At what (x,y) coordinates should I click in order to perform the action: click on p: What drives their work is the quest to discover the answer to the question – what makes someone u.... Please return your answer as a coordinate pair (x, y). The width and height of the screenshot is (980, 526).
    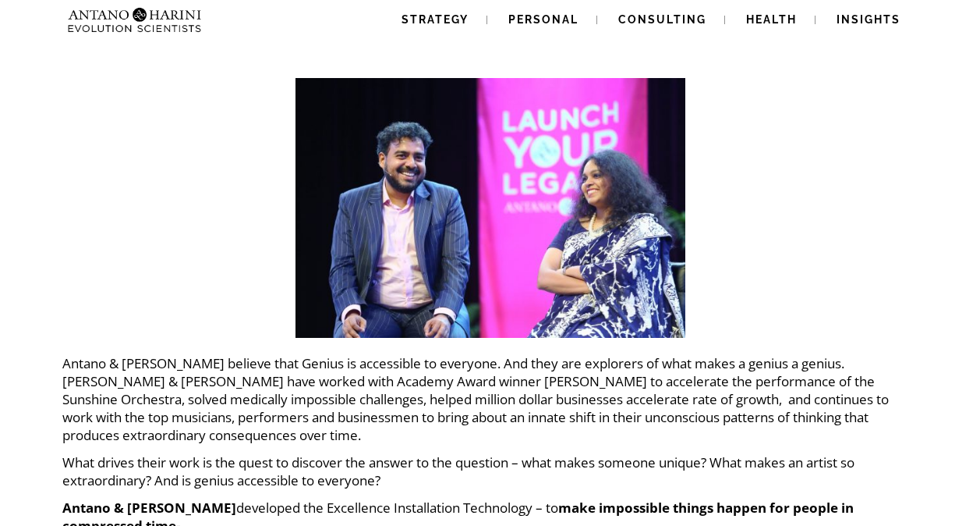
    Looking at the image, I should click on (490, 471).